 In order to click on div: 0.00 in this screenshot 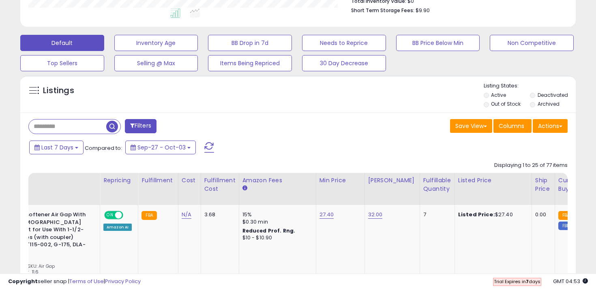, I will do `click(542, 215)`.